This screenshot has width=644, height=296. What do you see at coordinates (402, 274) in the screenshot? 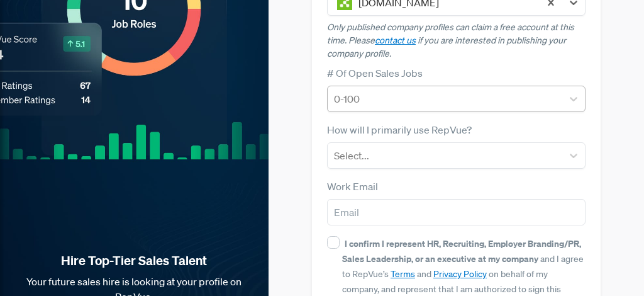
I see `a: Terms` at bounding box center [402, 274].